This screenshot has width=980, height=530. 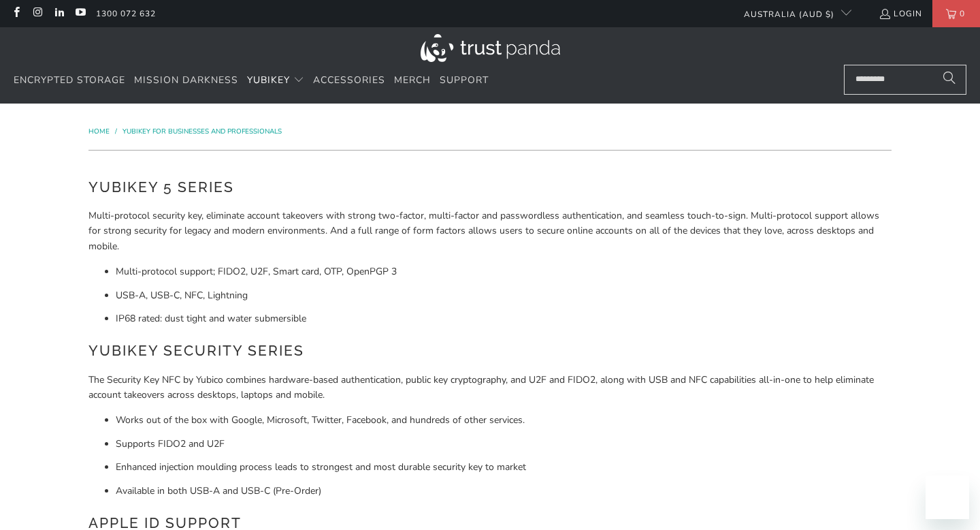 What do you see at coordinates (79, 13) in the screenshot?
I see `a: Trust Panda Australia on YouTube` at bounding box center [79, 13].